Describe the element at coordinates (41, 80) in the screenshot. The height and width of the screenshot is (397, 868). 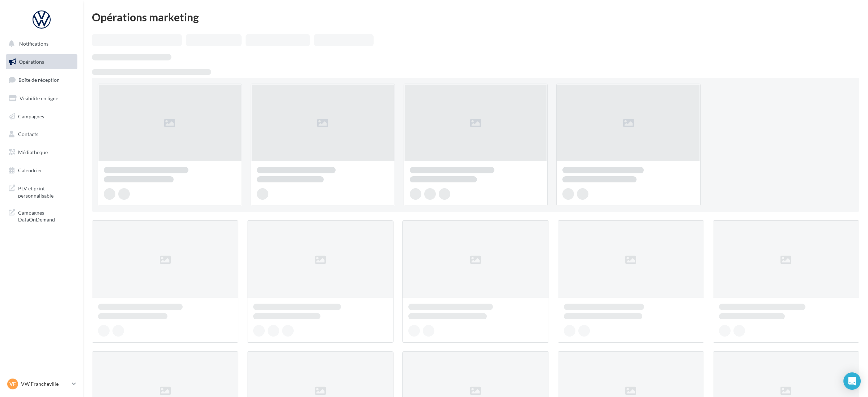
I see `a: Boîte de réception` at that location.